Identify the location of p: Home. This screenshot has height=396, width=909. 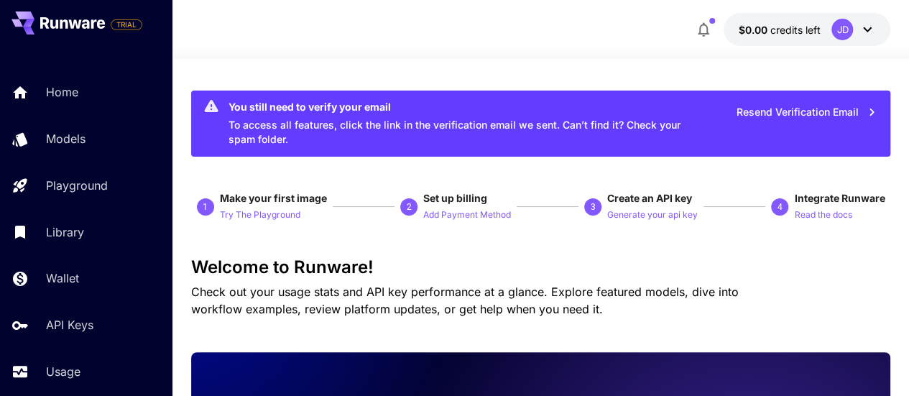
(62, 92).